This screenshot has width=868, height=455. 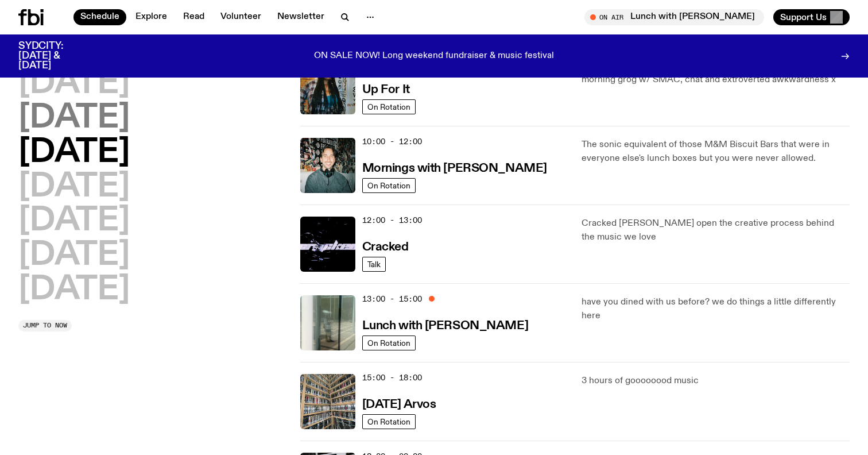 I want to click on img: A corner shot of the fbi music library, so click(x=328, y=402).